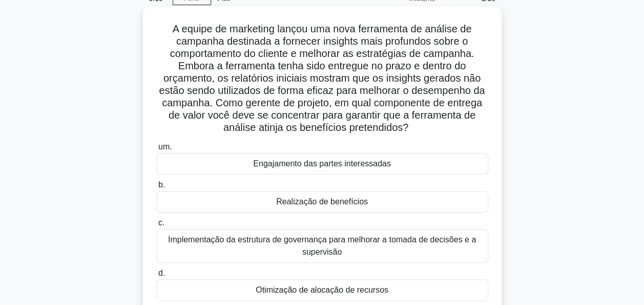 This screenshot has height=305, width=644. I want to click on span: um., so click(165, 146).